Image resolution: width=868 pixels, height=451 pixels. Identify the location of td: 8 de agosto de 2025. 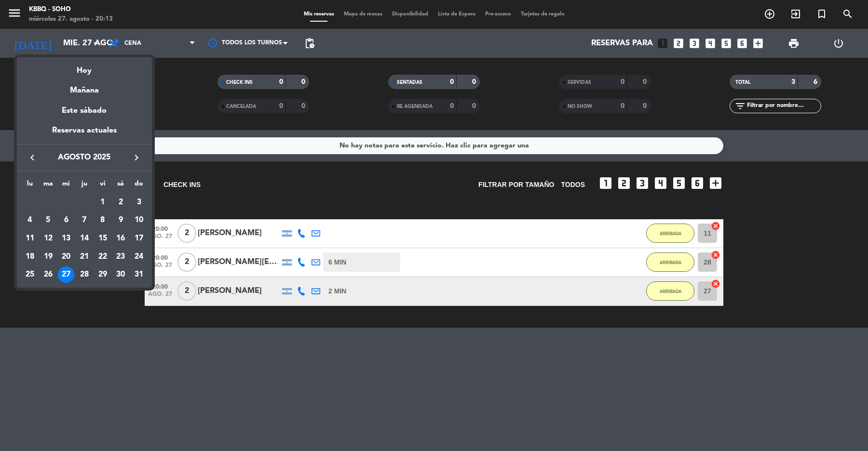
(103, 220).